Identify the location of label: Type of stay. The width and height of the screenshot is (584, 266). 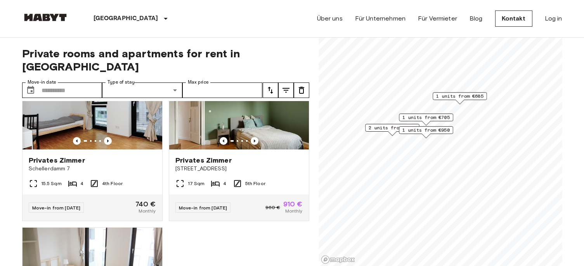
(121, 82).